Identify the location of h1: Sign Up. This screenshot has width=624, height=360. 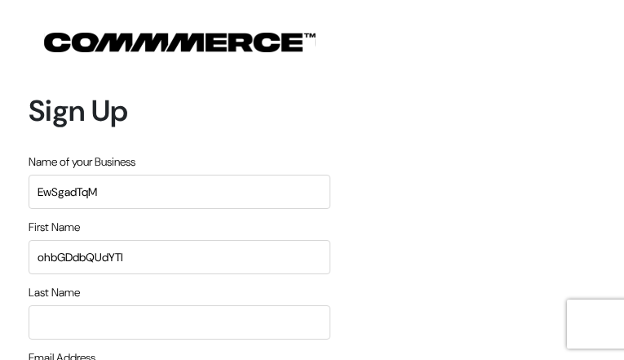
(179, 110).